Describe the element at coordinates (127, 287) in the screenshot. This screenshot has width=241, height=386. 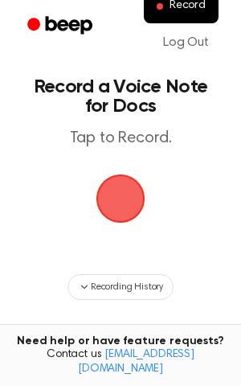
I see `span: Recording History` at that location.